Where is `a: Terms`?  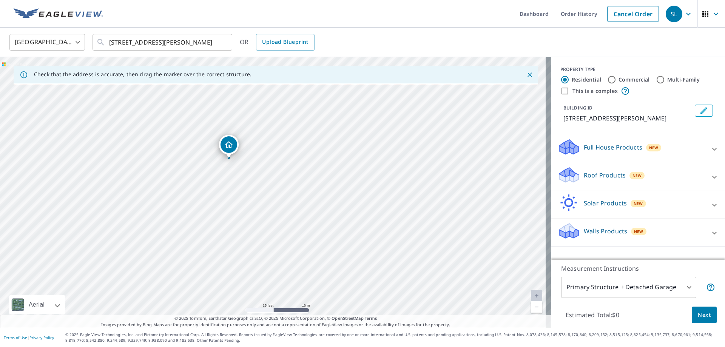
a: Terms is located at coordinates (371, 318).